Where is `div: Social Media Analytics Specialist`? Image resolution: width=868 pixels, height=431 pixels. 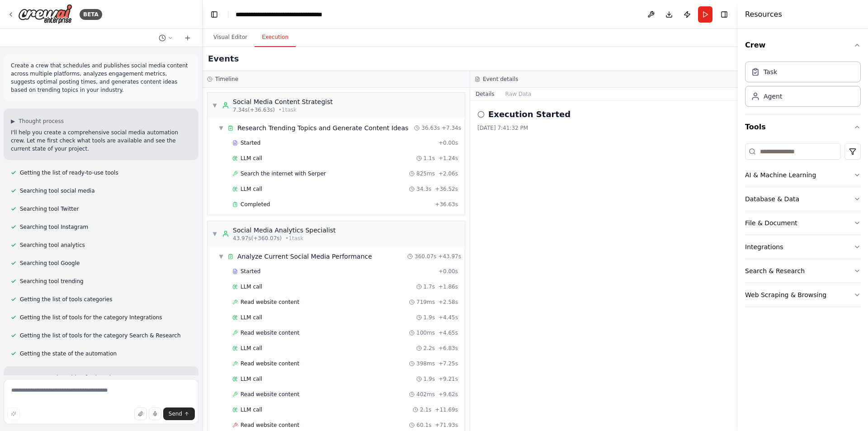
div: Social Media Analytics Specialist is located at coordinates (285, 230).